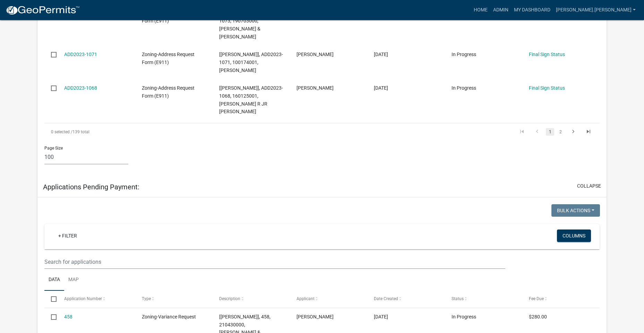 This screenshot has height=333, width=644. Describe the element at coordinates (560, 132) in the screenshot. I see `a: 2` at that location.